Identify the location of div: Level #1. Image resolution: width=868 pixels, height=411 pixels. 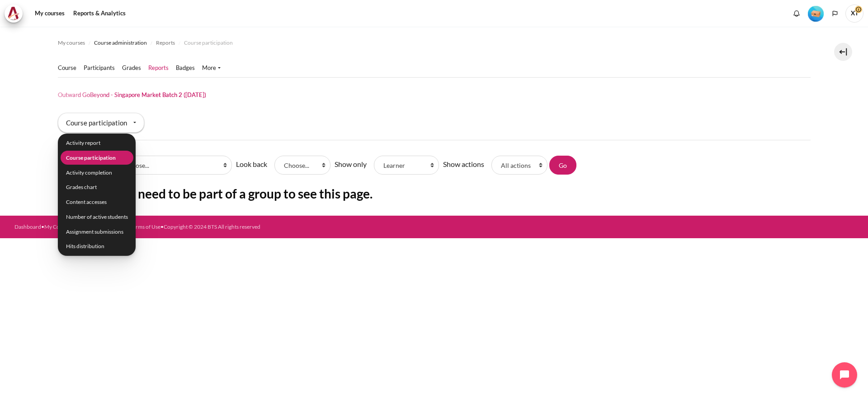
(816, 13).